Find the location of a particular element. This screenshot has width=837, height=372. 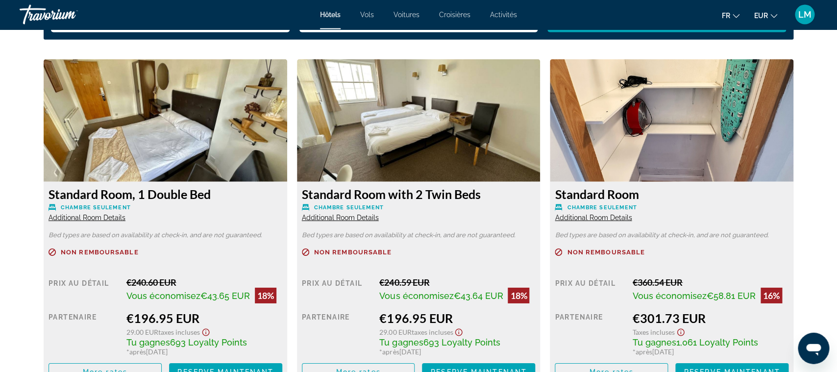

h3: Standard Room, 1 Double Bed is located at coordinates (165, 194).